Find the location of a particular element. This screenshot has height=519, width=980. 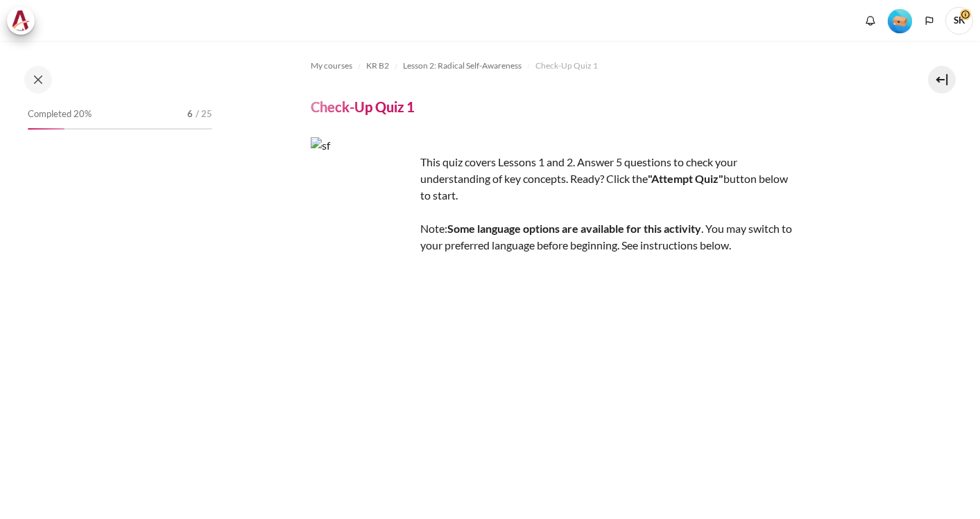

strong: "Attempt Quiz" is located at coordinates (685, 178).